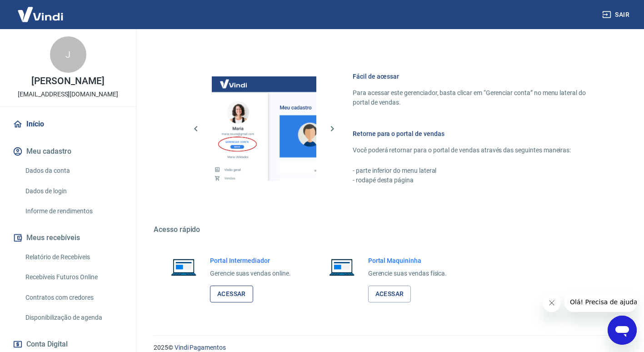 This screenshot has height=352, width=644. I want to click on a: Dados de login, so click(73, 191).